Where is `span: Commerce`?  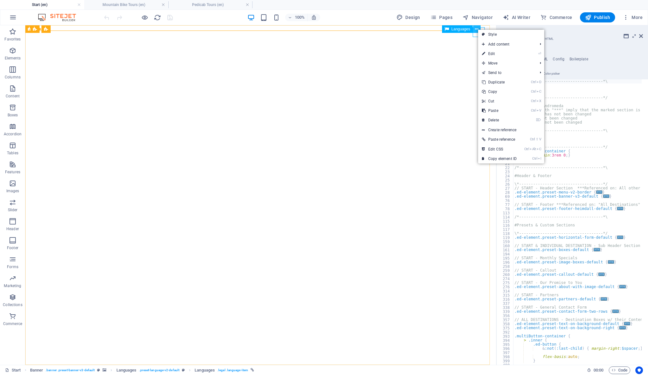 span: Commerce is located at coordinates (556, 17).